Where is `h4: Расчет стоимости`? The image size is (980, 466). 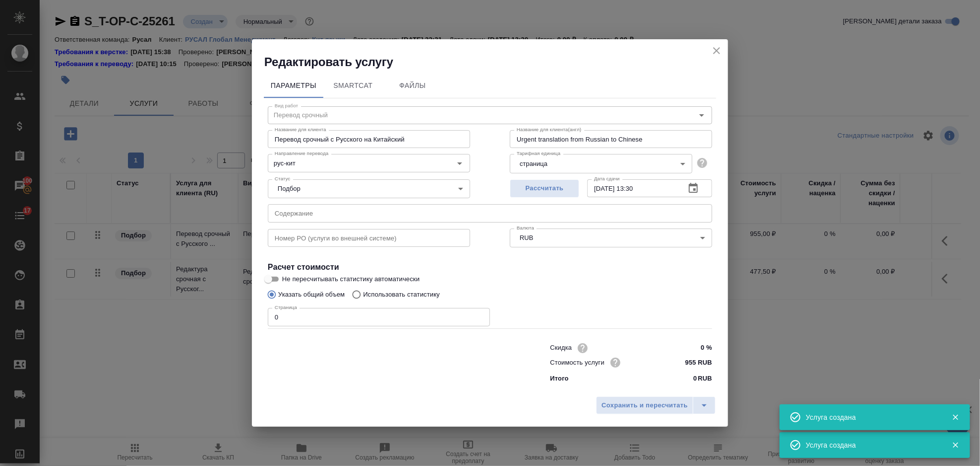 h4: Расчет стоимости is located at coordinates (490, 267).